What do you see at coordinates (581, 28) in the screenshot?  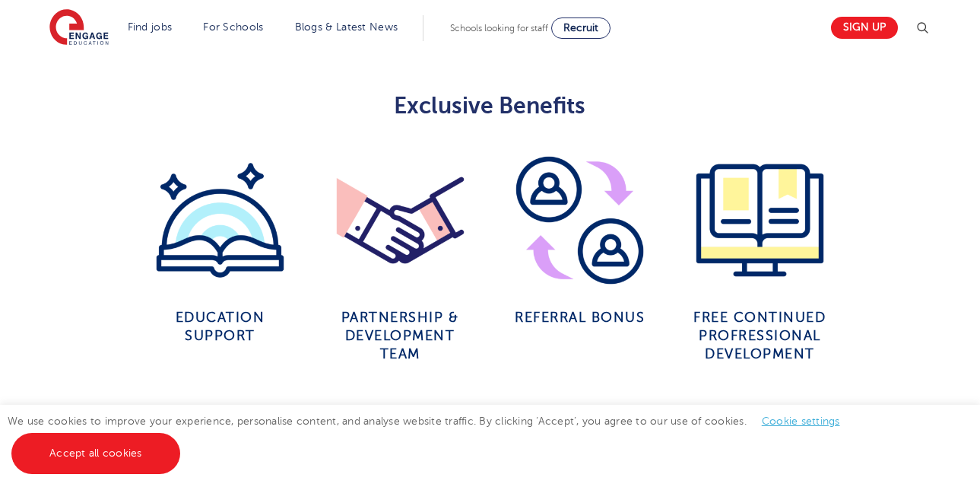 I see `a: Recruit` at bounding box center [581, 28].